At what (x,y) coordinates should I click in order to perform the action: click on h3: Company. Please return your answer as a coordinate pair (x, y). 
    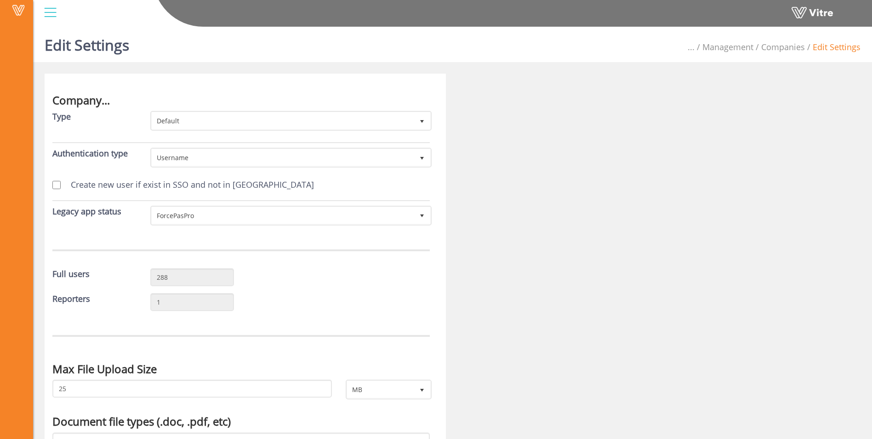
    Looking at the image, I should click on (241, 100).